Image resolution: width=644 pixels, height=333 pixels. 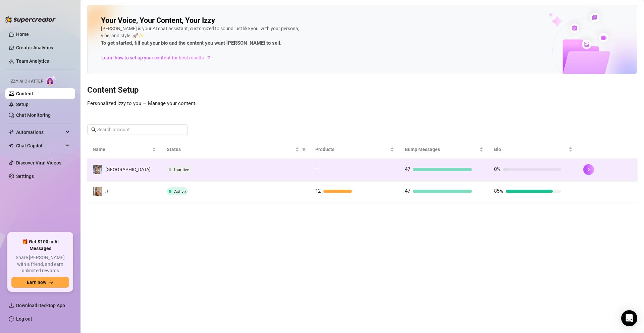 What do you see at coordinates (40, 146) in the screenshot?
I see `span: Chat Copilot` at bounding box center [40, 146].